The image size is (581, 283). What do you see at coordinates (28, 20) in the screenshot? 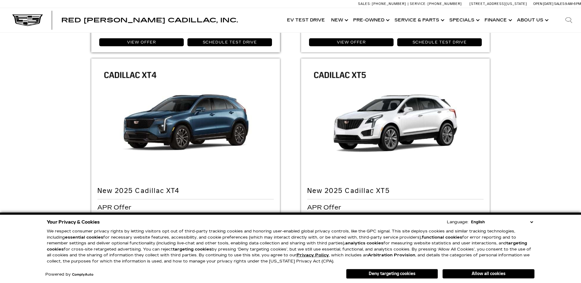
I see `img: Cadillac Dark Logo with Cadillac White Text` at bounding box center [28, 20].